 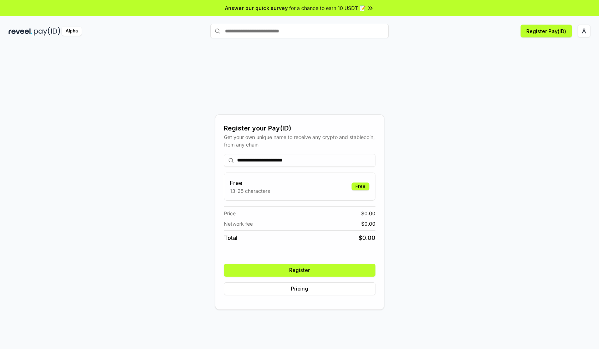 I want to click on div: Register your Pay(ID), so click(x=300, y=128).